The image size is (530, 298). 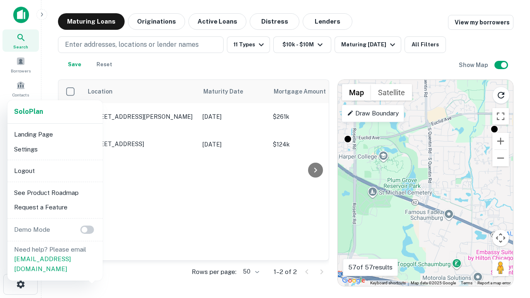 What do you see at coordinates (29, 112) in the screenshot?
I see `a: SoloPlan` at bounding box center [29, 112].